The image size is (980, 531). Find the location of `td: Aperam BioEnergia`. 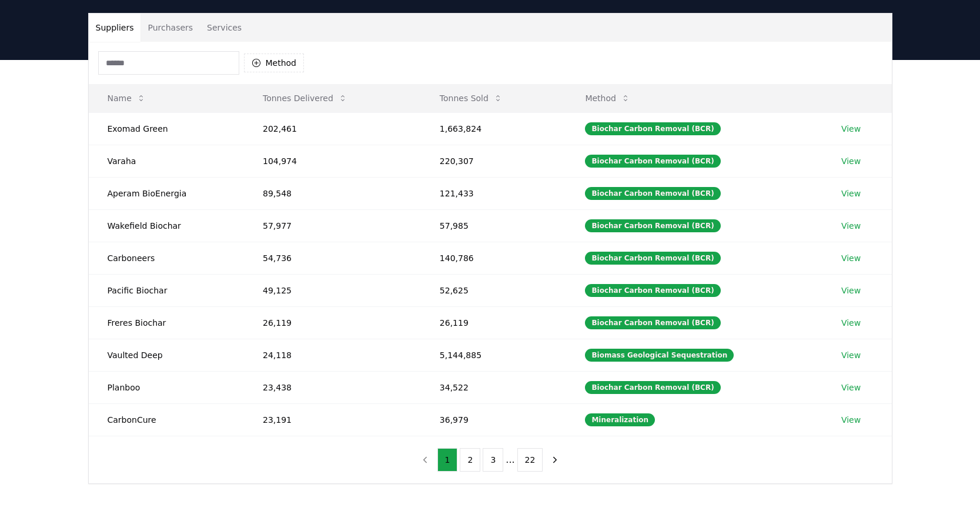

td: Aperam BioEnergia is located at coordinates (167, 193).